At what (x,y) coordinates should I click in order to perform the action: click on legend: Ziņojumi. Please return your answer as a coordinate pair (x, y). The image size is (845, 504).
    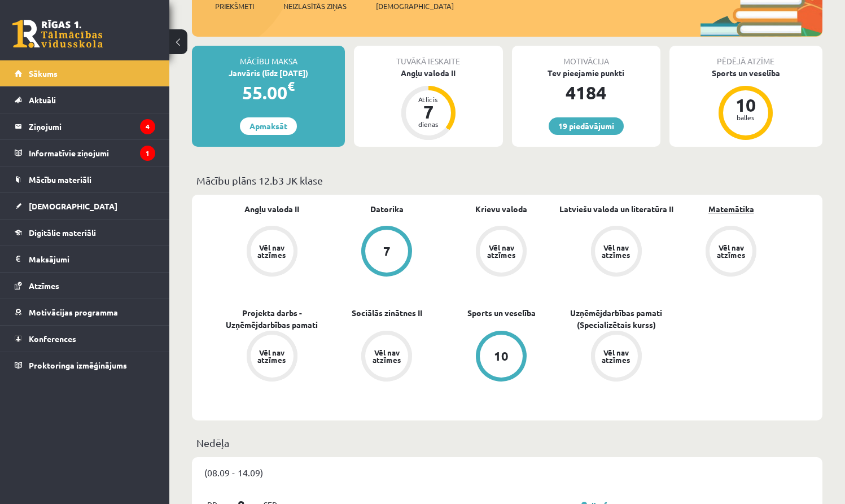
    Looking at the image, I should click on (92, 126).